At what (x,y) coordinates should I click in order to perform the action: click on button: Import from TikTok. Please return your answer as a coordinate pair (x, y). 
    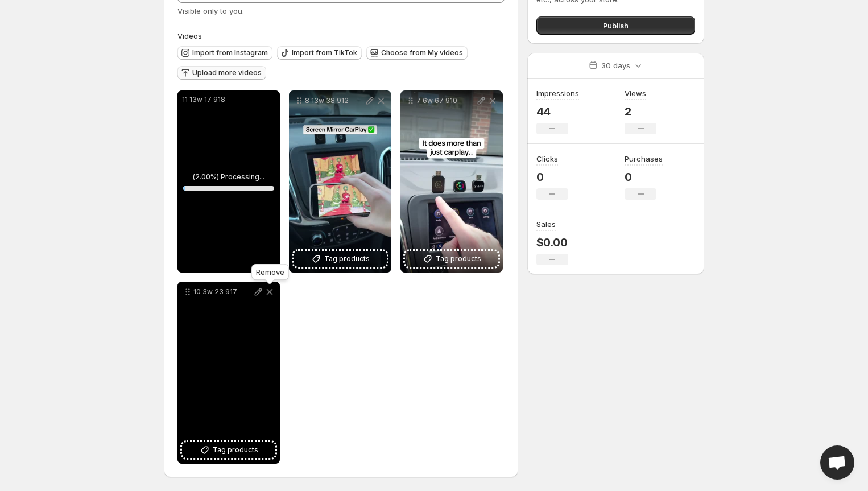
    Looking at the image, I should click on (319, 52).